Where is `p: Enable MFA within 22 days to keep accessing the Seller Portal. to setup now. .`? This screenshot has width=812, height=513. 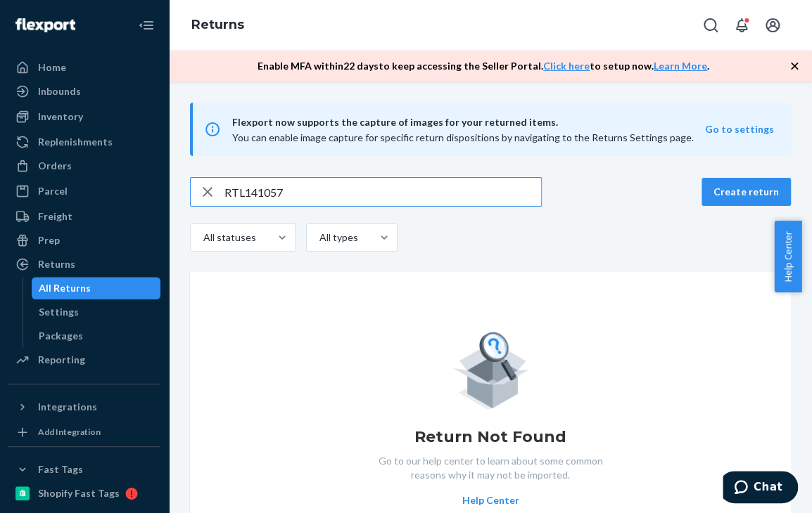 p: Enable MFA within 22 days to keep accessing the Seller Portal. to setup now. . is located at coordinates (483, 66).